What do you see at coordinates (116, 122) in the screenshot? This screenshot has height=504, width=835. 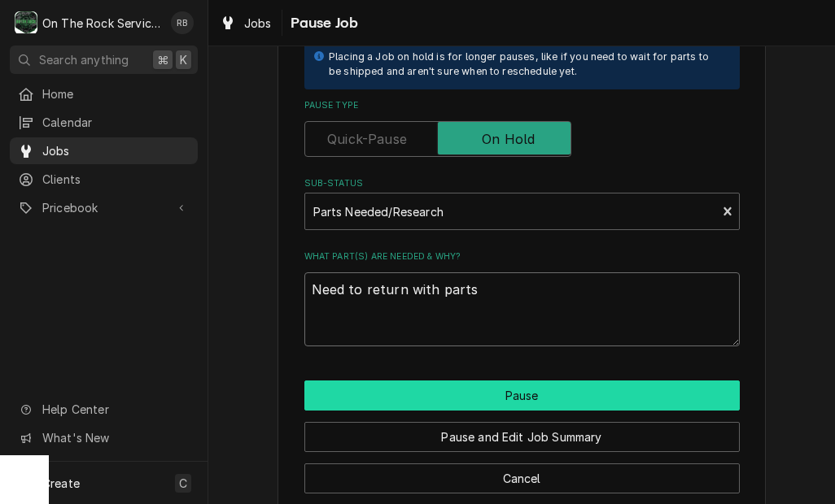 I see `span: Calendar` at bounding box center [116, 122].